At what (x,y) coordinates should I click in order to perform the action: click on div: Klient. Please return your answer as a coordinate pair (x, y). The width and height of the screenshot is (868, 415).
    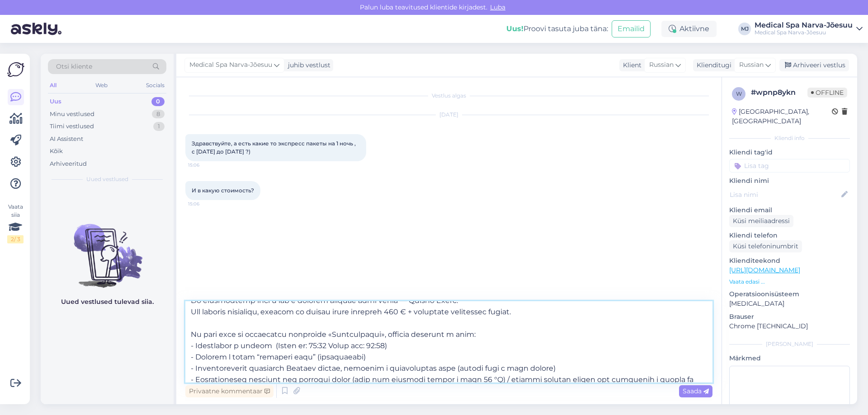
    Looking at the image, I should click on (630, 65).